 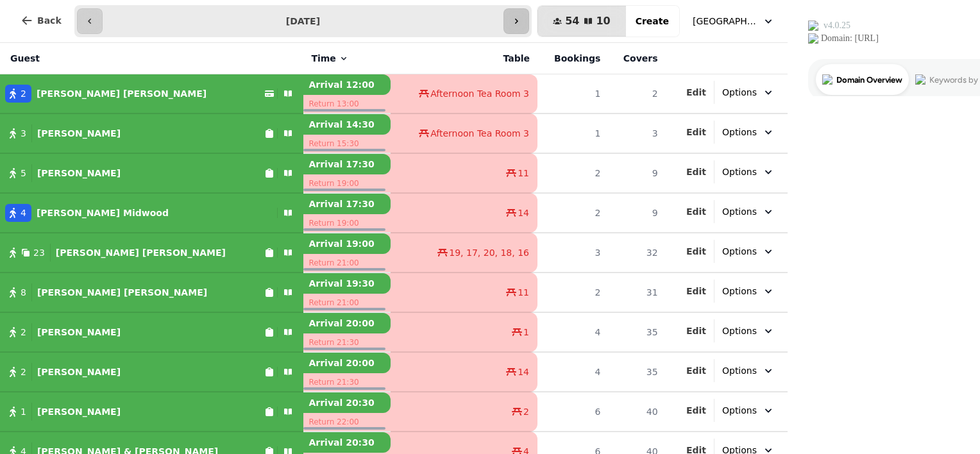 What do you see at coordinates (653, 21) in the screenshot?
I see `span: Create` at bounding box center [653, 21].